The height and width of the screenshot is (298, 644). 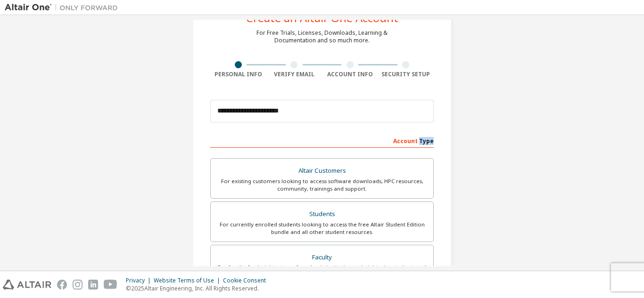 I want to click on img: facebook.svg, so click(x=62, y=285).